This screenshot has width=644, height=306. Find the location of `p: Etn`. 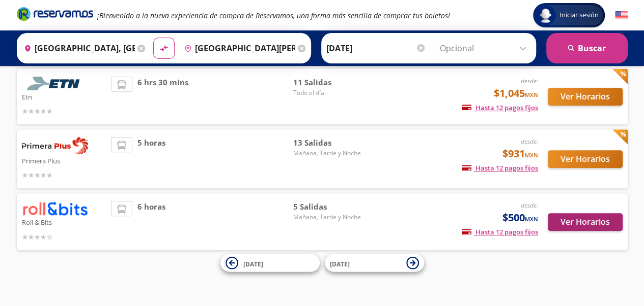

p: Etn is located at coordinates (64, 96).